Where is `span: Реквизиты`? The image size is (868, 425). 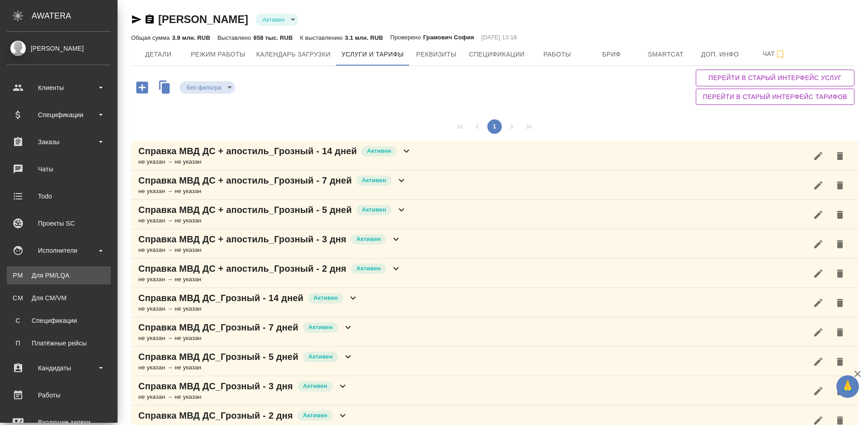
span: Реквизиты is located at coordinates (436, 54).